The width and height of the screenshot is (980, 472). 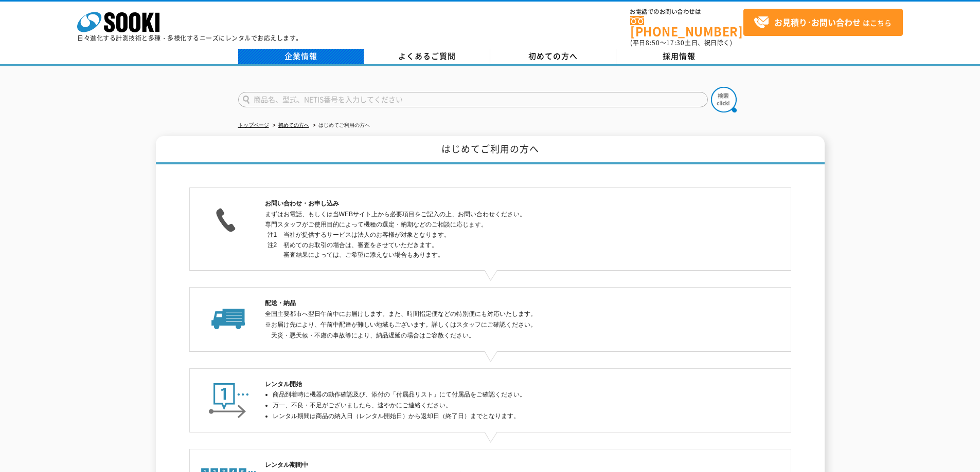 What do you see at coordinates (494, 394) in the screenshot?
I see `li: 商品到着時に機器の動作確認及び、添付の「付属品リスト」にて付属品をご確認ください。` at bounding box center [494, 394].